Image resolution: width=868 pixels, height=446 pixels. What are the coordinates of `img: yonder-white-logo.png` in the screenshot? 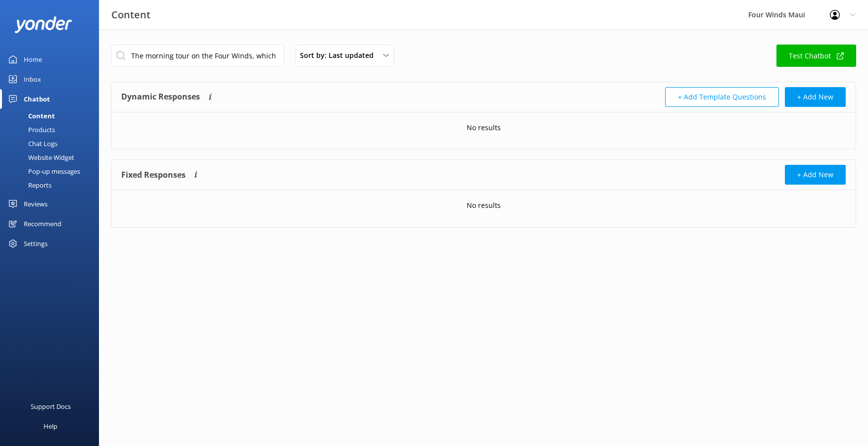 It's located at (43, 24).